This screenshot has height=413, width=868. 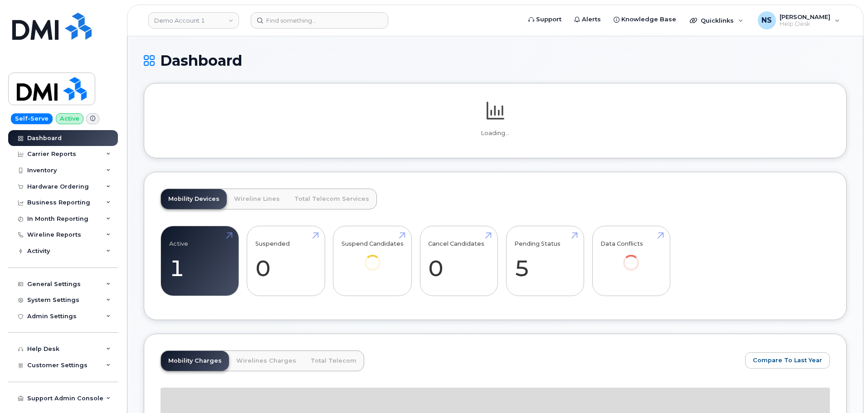 I want to click on a: Suspend Candidates, so click(x=372, y=257).